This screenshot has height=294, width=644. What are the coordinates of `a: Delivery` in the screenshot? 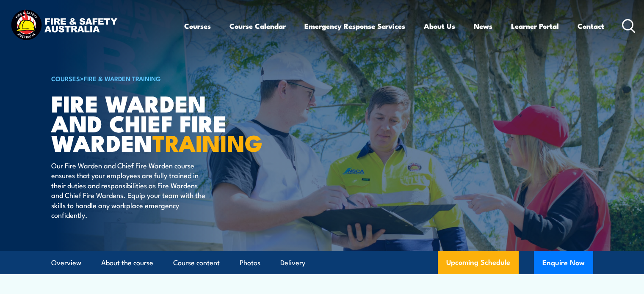 It's located at (293, 263).